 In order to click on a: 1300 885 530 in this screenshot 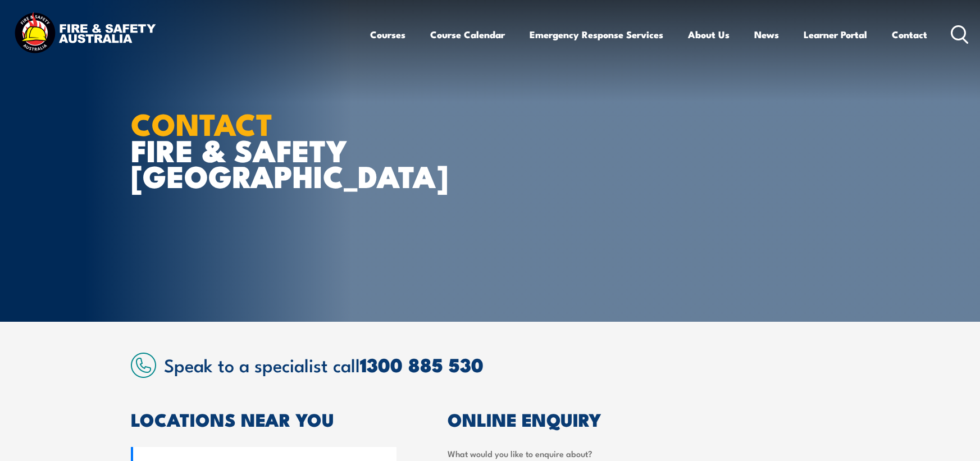, I will do `click(422, 363)`.